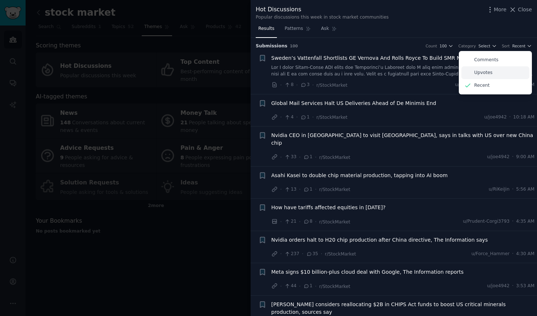 The width and height of the screenshot is (537, 316). What do you see at coordinates (353, 103) in the screenshot?
I see `a: Global Mail Services Halt US Deliveries Ahead of De Minimis End` at bounding box center [353, 103].